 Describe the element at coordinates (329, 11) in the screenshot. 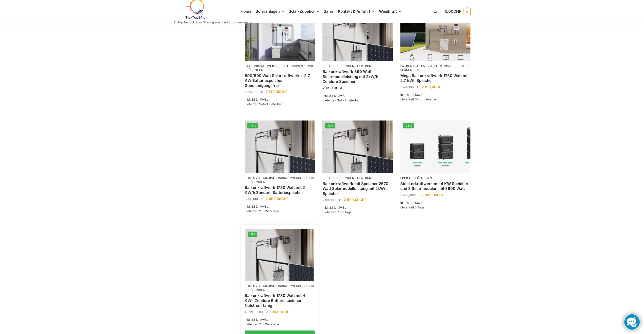

I see `span: Sales` at that location.